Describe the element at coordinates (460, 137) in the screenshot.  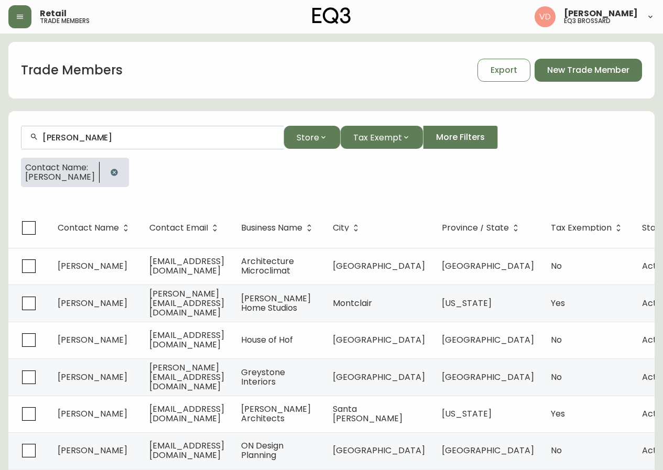
I see `span: More Filters` at that location.